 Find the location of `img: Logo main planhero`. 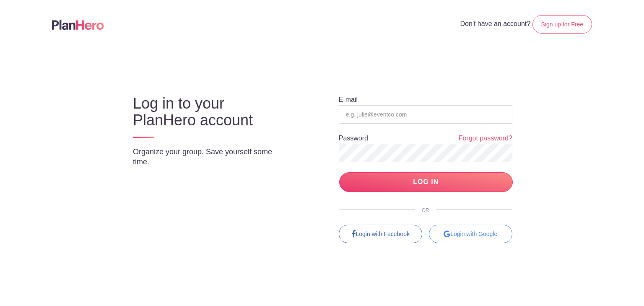

img: Logo main planhero is located at coordinates (78, 25).